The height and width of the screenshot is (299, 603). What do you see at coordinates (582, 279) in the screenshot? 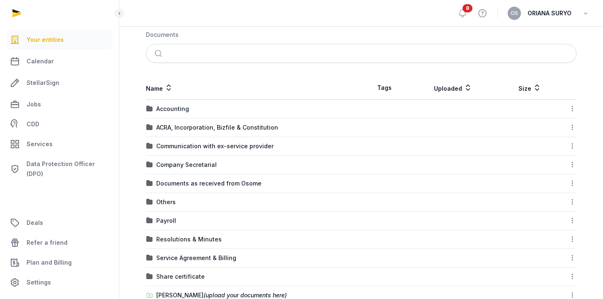
I see `div: Chat Widget` at bounding box center [582, 279].